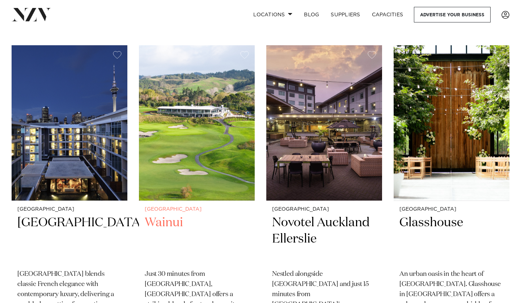 The height and width of the screenshot is (303, 521). What do you see at coordinates (311, 14) in the screenshot?
I see `a: BLOG` at bounding box center [311, 14].